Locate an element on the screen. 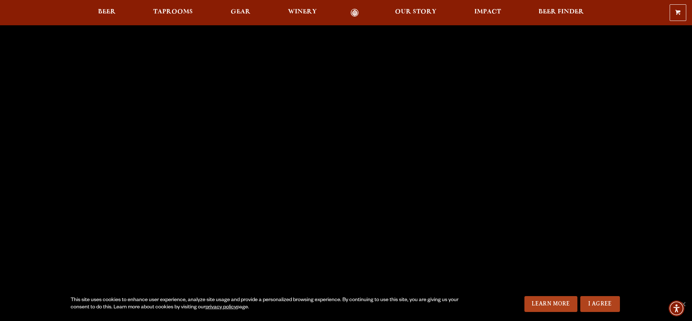 The width and height of the screenshot is (692, 321). span: Taprooms is located at coordinates (173, 12).